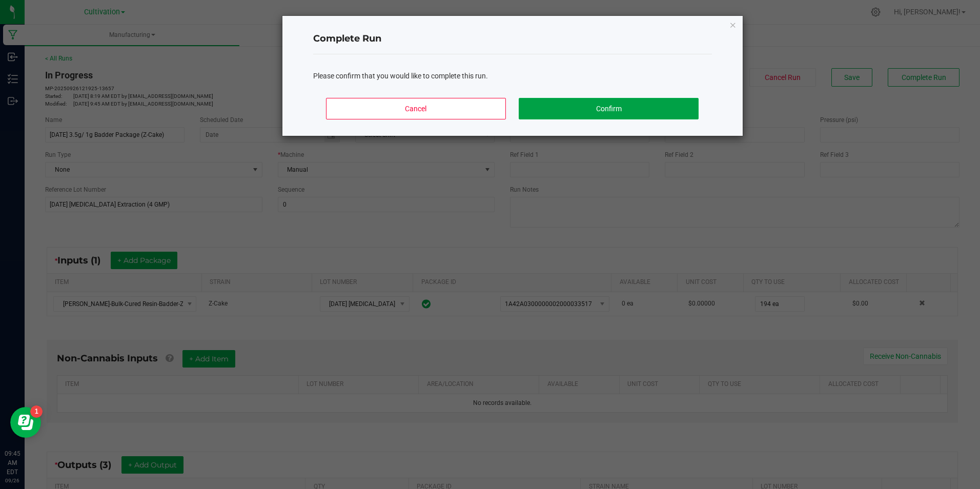  I want to click on button: Cancel, so click(416, 109).